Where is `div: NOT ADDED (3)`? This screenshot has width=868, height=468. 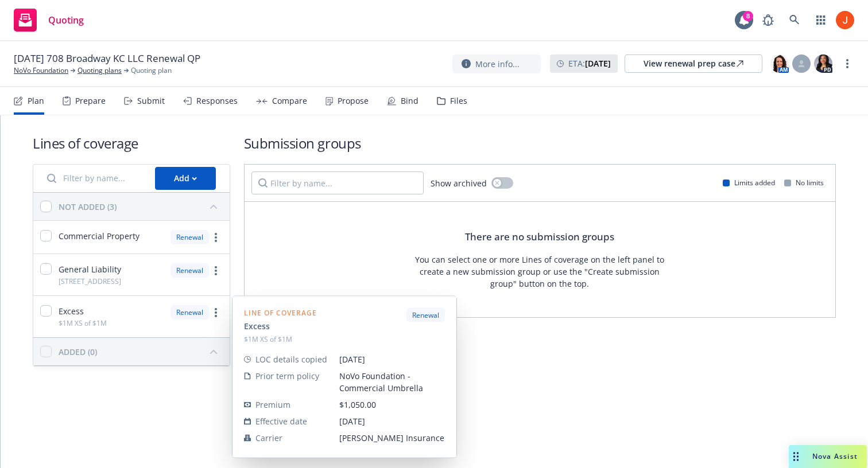 div: NOT ADDED (3) is located at coordinates (88, 206).